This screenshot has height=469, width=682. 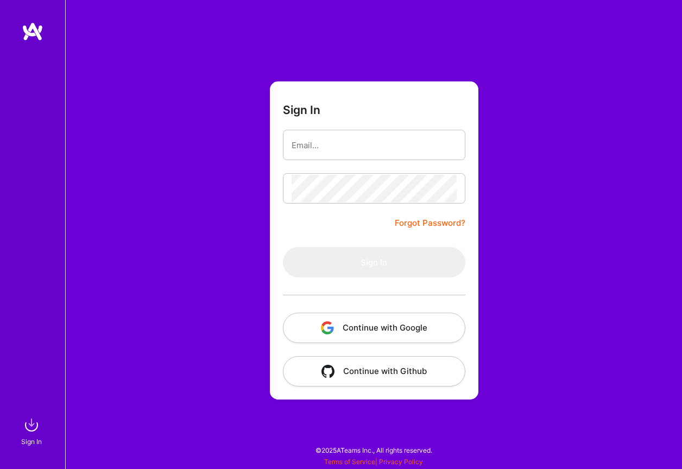 What do you see at coordinates (33, 430) in the screenshot?
I see `a: sign inSign In` at bounding box center [33, 430].